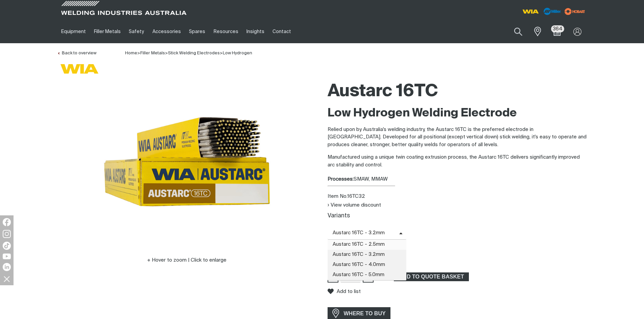  I want to click on a: Stick Welding Electrodes, so click(193, 53).